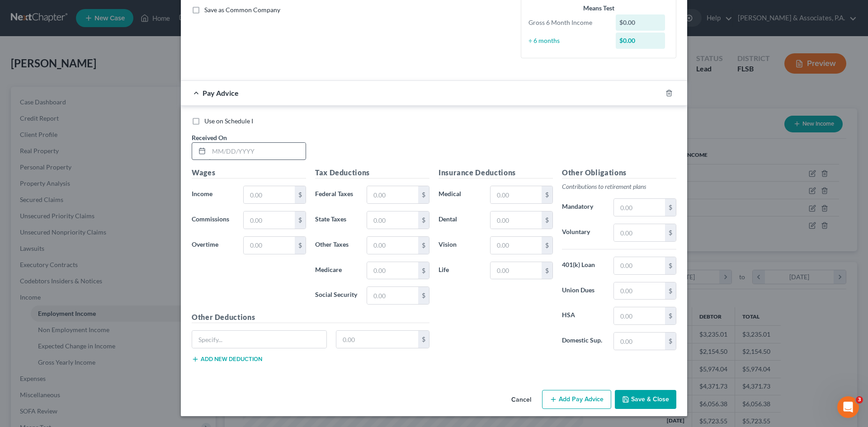 The image size is (868, 427). I want to click on label: 401(k) Loan, so click(583, 266).